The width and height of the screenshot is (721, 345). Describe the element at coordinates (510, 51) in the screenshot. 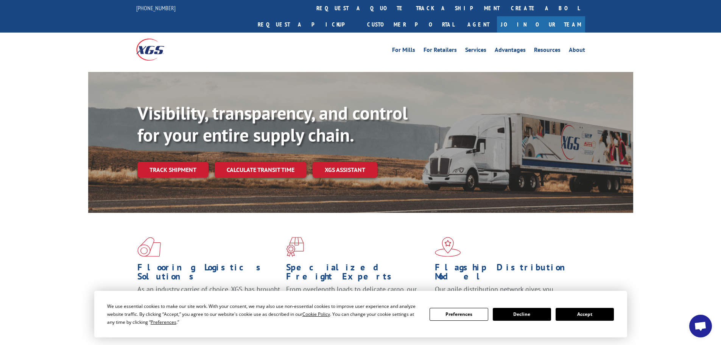

I see `a: Advantages` at that location.